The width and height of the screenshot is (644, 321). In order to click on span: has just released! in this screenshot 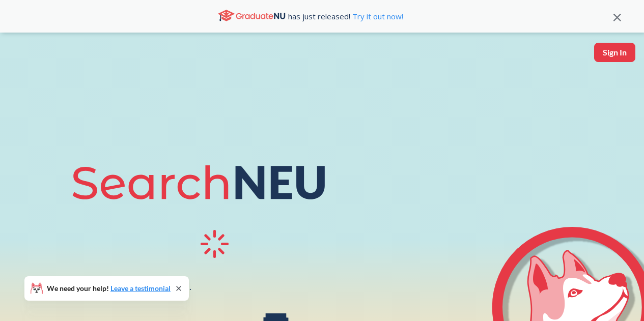, I will do `click(346, 16)`.